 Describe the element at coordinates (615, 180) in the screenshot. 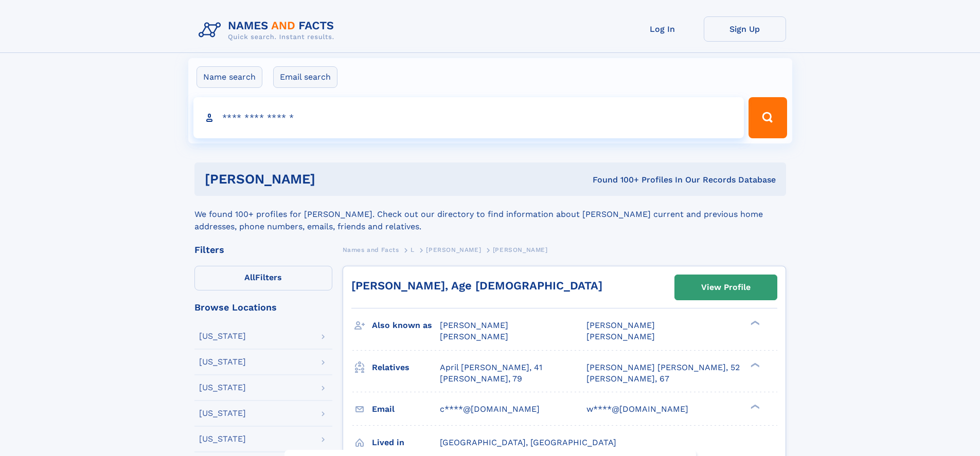

I see `div: Found 100+ Profiles In Our Records Database` at that location.